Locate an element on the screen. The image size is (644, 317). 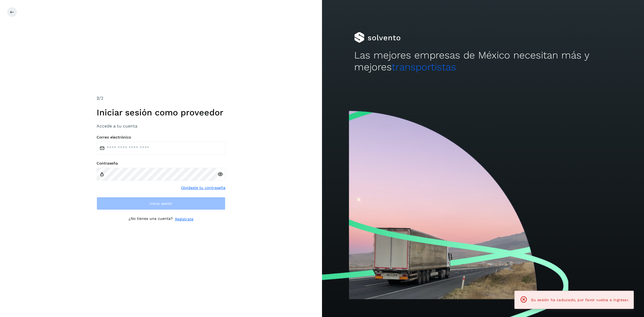
span: transportistas is located at coordinates (424, 67).